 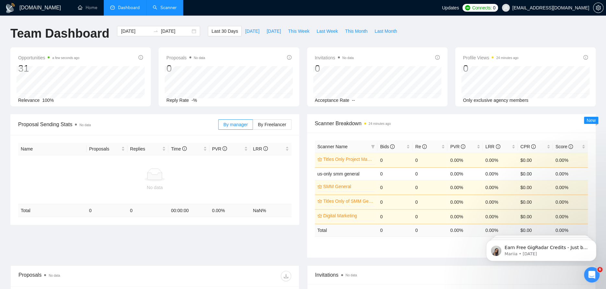 What do you see at coordinates (535, 230) in the screenshot?
I see `td: $ 0.00` at bounding box center [535, 230].